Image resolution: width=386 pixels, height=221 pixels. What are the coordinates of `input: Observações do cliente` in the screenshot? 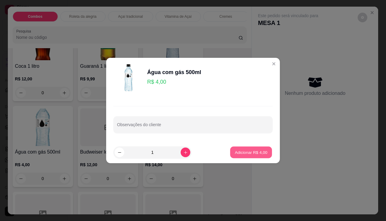 It's located at (193, 127).